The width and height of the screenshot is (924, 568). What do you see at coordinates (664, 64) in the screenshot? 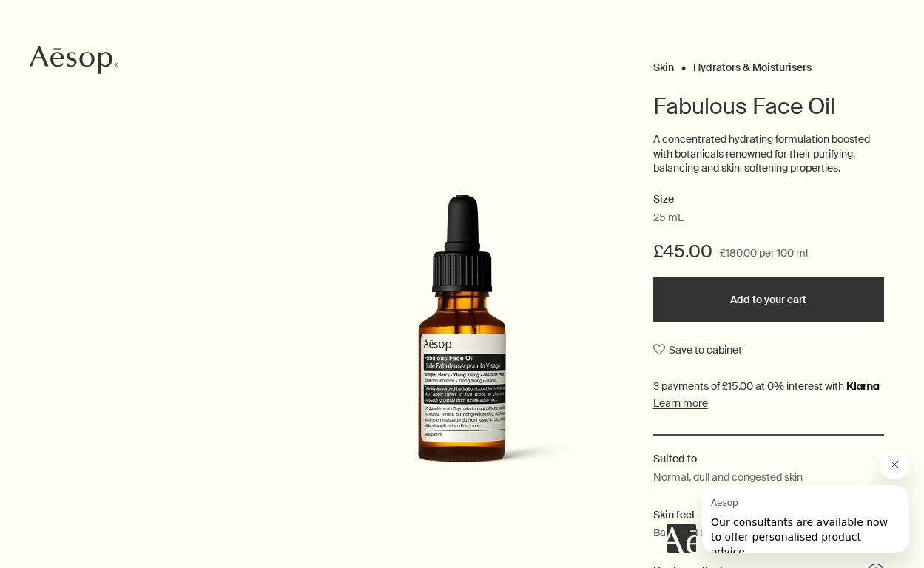
I see `a: Skin` at bounding box center [664, 64].